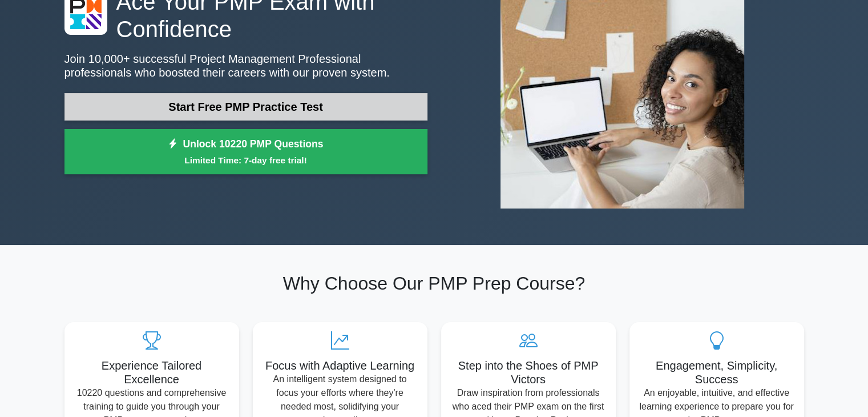 The width and height of the screenshot is (868, 417). I want to click on a: Start Free PMP Practice Test, so click(246, 107).